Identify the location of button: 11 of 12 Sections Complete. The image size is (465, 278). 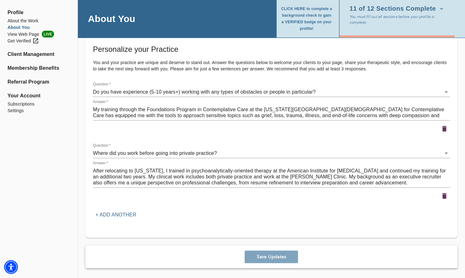
(397, 9).